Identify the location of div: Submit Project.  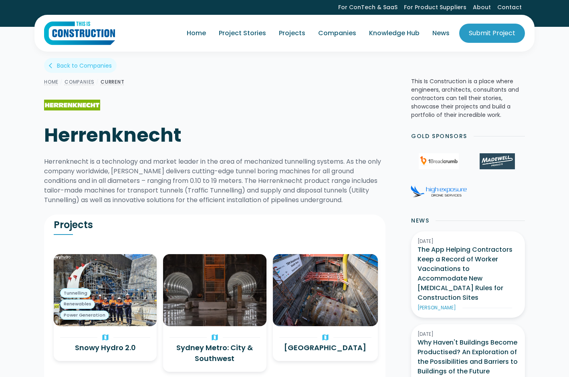
(492, 33).